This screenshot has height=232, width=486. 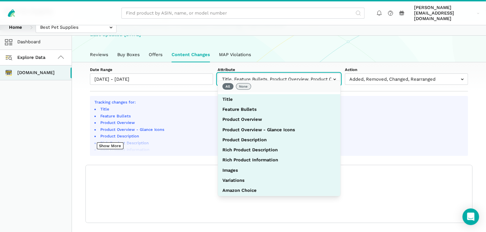 What do you see at coordinates (110, 146) in the screenshot?
I see `button: Show More` at bounding box center [110, 146].